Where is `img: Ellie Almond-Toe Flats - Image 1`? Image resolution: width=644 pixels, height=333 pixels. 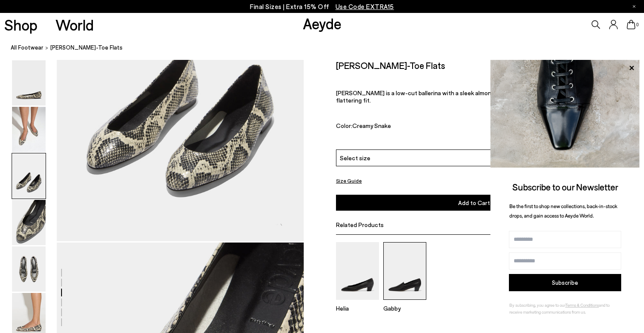 img: Ellie Almond-Toe Flats - Image 1 is located at coordinates (29, 82).